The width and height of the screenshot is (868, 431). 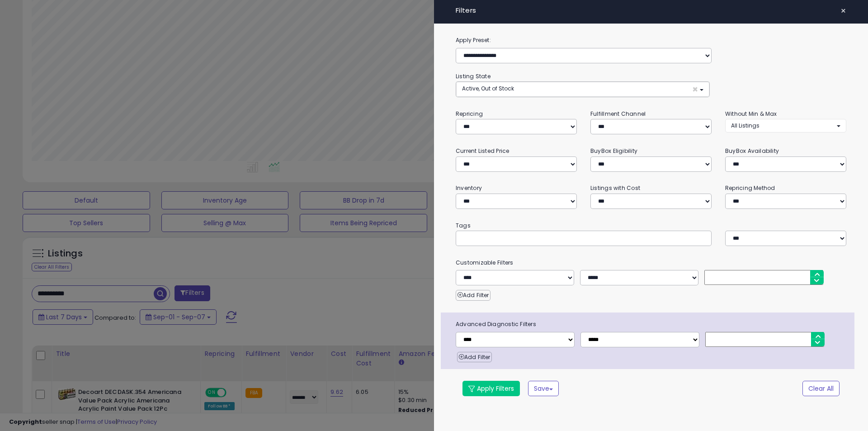 I want to click on small: Inventory, so click(x=469, y=188).